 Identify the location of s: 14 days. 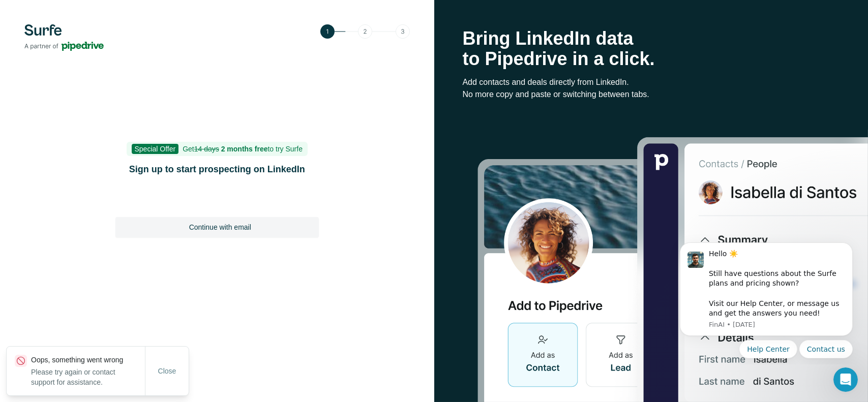
(206, 149).